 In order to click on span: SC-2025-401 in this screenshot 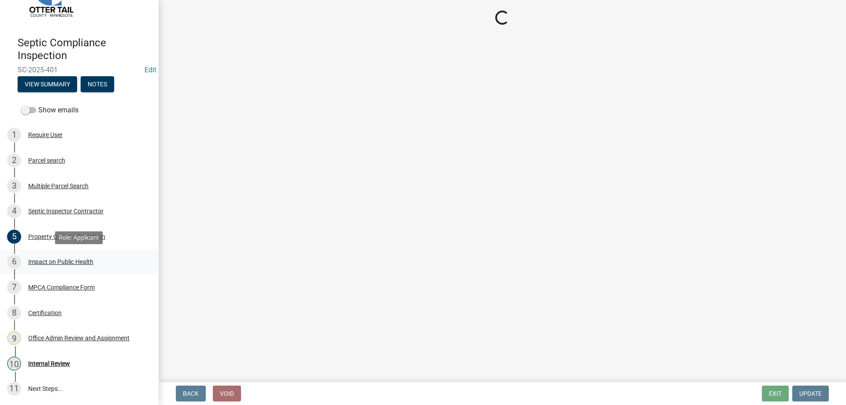, I will do `click(79, 70)`.